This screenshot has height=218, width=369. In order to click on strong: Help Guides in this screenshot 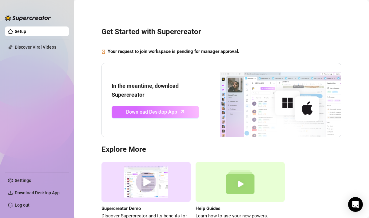, I will do `click(208, 208)`.